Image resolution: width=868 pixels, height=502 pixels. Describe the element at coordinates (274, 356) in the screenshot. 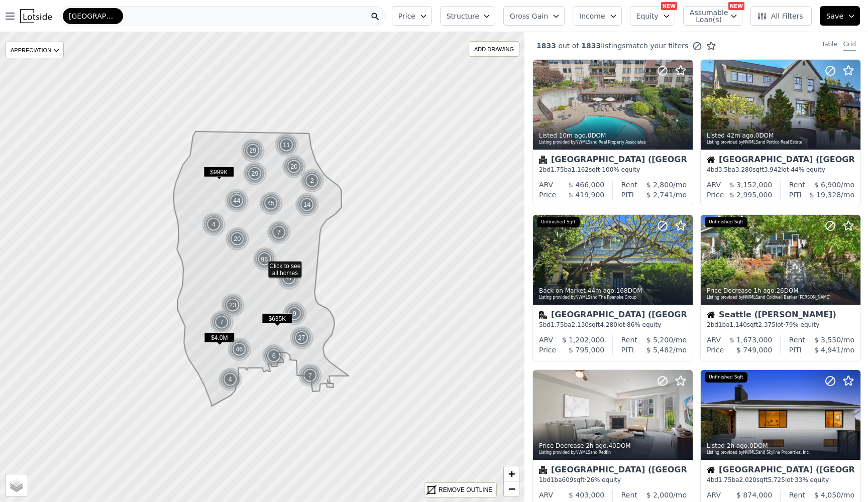

I see `div: 6` at that location.